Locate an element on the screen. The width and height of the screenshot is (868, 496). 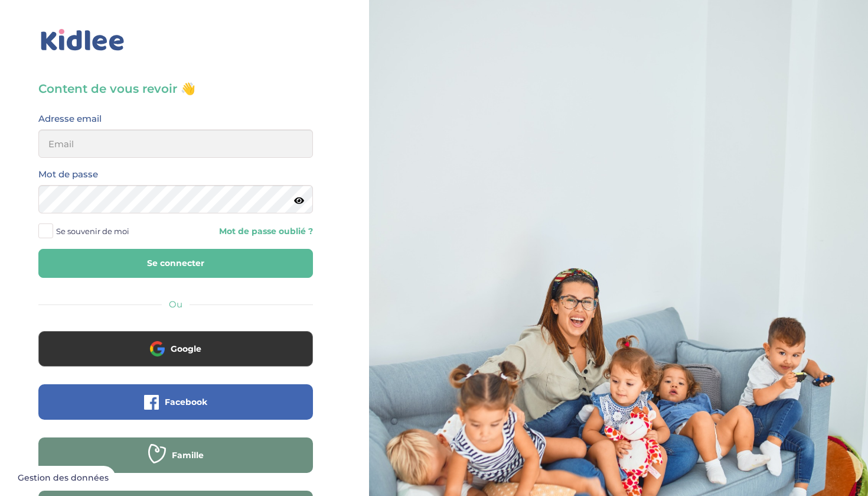
input: Email is located at coordinates (175, 144).